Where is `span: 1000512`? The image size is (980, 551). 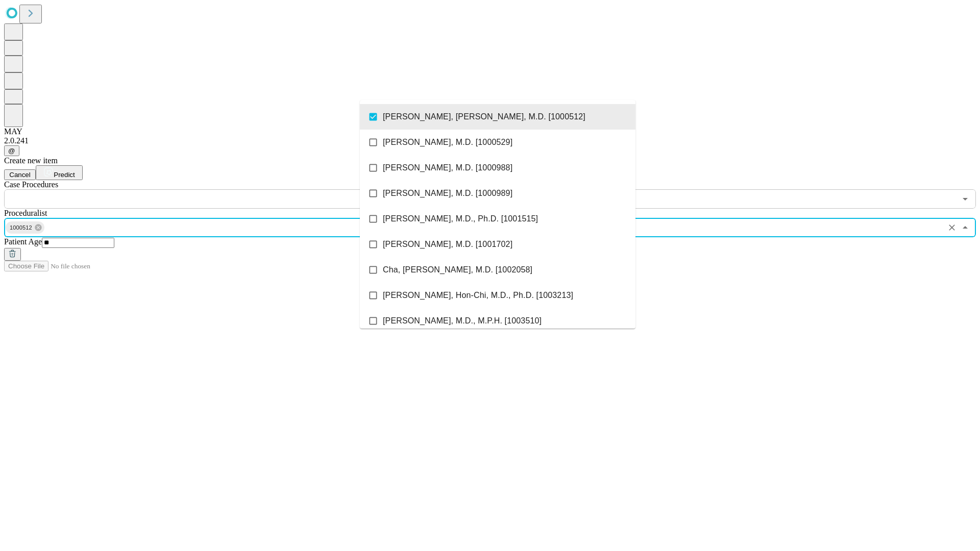
span: 1000512 is located at coordinates (21, 228).